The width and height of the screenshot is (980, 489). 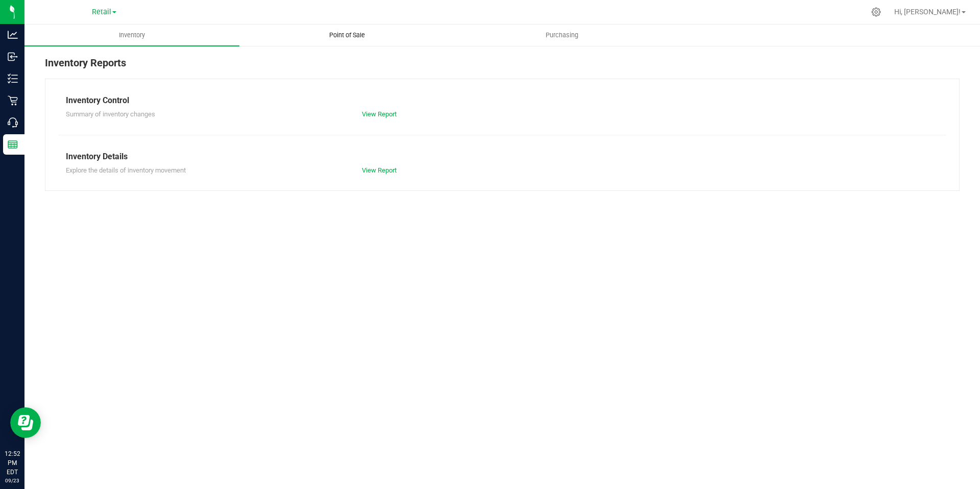 What do you see at coordinates (502, 67) in the screenshot?
I see `div: Inventory Reports` at bounding box center [502, 67].